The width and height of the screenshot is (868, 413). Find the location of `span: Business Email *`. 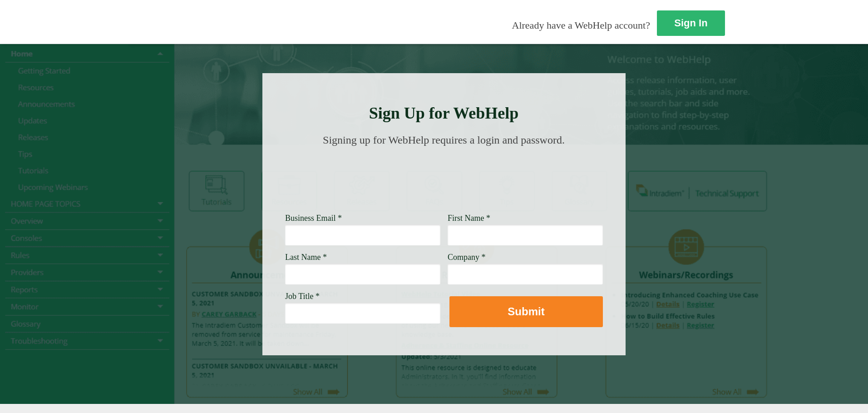

span: Business Email * is located at coordinates (313, 218).